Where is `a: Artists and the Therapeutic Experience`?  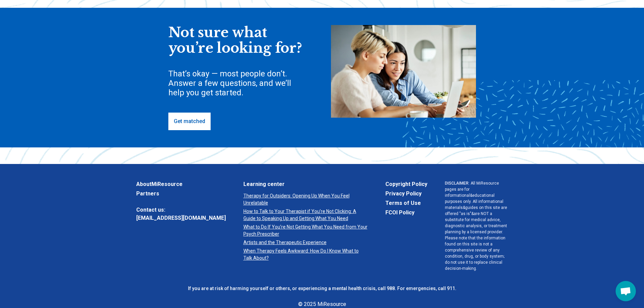
a: Artists and the Therapeutic Experience is located at coordinates (306, 242).